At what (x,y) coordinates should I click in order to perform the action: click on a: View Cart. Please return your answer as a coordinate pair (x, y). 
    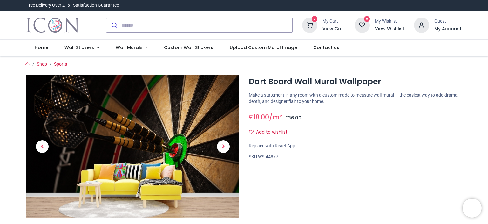
    Looking at the image, I should click on (334, 29).